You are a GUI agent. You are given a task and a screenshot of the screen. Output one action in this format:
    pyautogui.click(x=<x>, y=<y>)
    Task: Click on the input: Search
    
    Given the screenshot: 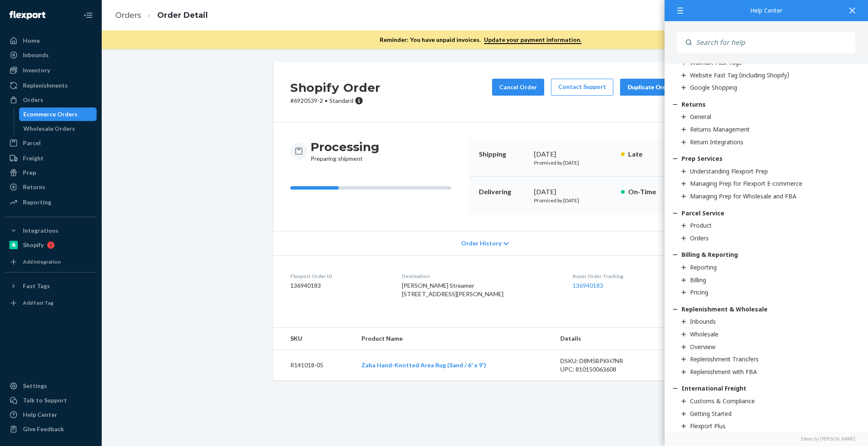 What is the action you would take?
    pyautogui.click(x=774, y=43)
    